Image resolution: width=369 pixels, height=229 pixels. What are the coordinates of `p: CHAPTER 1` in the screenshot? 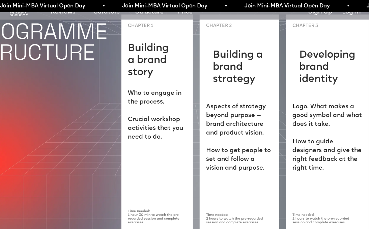 It's located at (140, 26).